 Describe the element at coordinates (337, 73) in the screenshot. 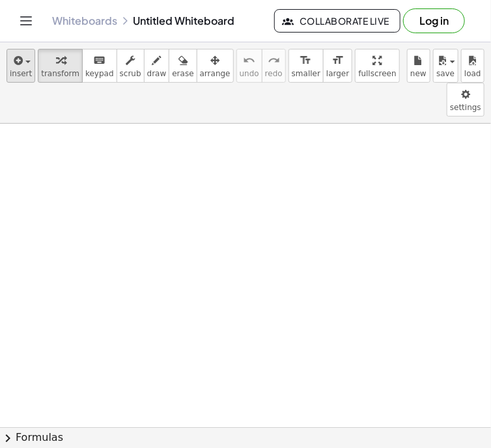

I see `span: larger` at that location.